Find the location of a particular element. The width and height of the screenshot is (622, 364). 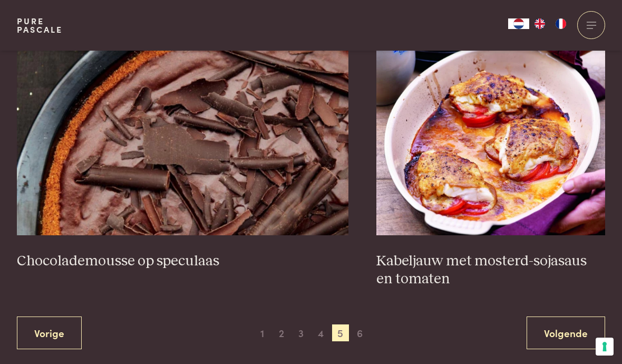

a: PurePascale is located at coordinates (39, 26).